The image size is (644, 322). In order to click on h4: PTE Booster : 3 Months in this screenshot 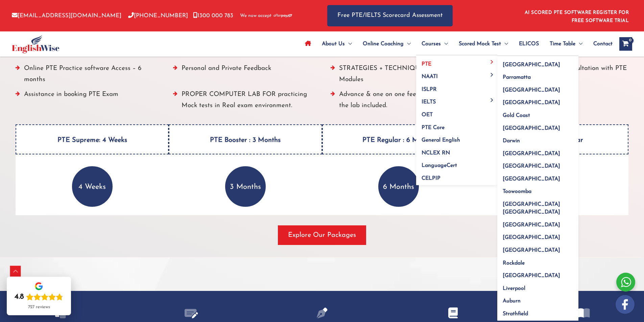, I will do `click(245, 139)`.